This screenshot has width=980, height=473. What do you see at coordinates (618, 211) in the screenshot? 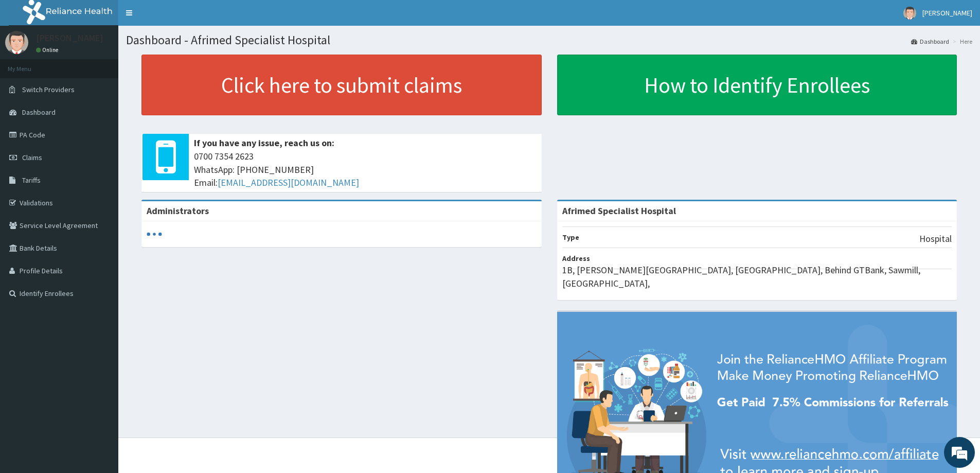
I see `strong: Afrimed Specialist Hospital` at bounding box center [618, 211].